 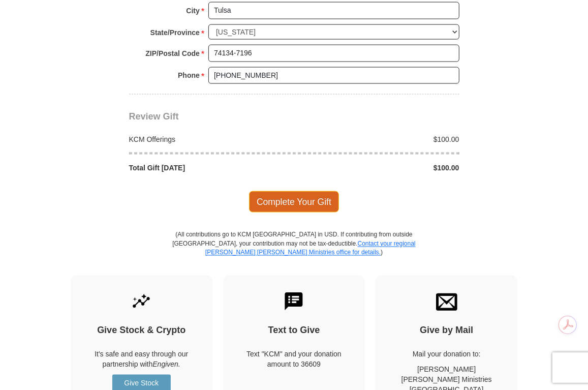 I want to click on i: Engiven., so click(x=166, y=365).